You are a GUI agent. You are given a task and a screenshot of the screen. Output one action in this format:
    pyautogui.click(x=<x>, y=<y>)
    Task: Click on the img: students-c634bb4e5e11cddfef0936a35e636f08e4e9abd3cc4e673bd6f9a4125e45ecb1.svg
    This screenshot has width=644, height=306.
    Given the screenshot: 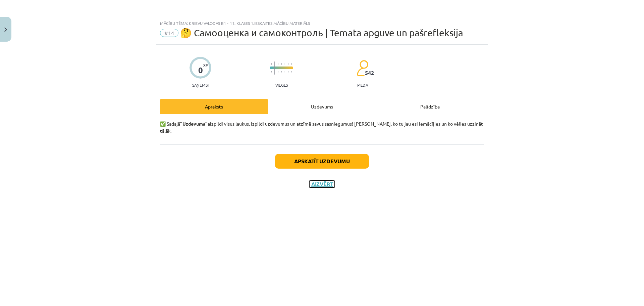 What is the action you would take?
    pyautogui.click(x=362, y=68)
    